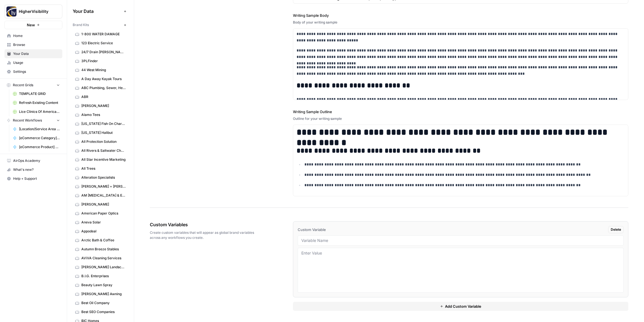 This screenshot has height=322, width=644. Describe the element at coordinates (37, 102) in the screenshot. I see `a: Refresh Existing Content` at that location.